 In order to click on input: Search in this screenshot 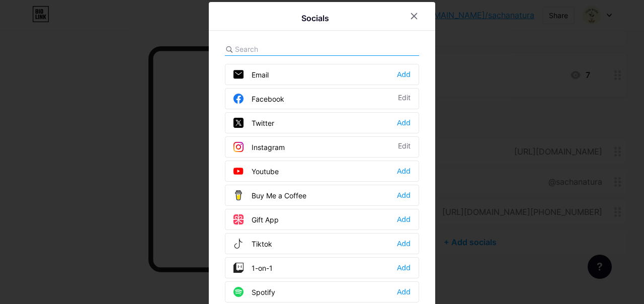, I will do `click(290, 49)`.